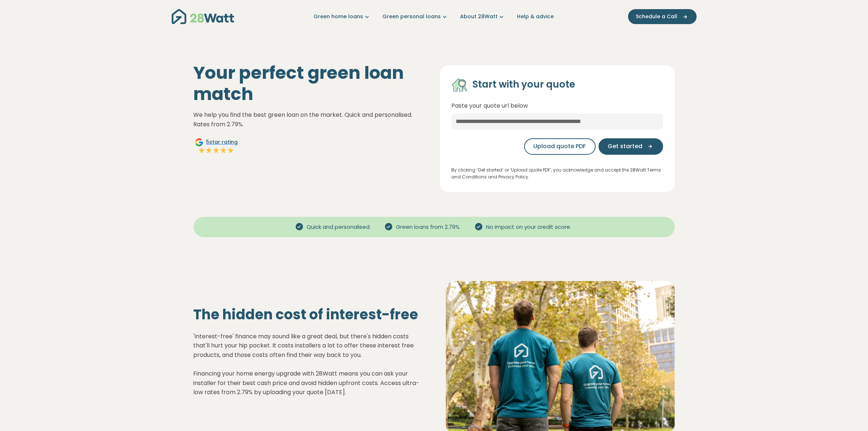 The image size is (868, 431). Describe the element at coordinates (558, 106) in the screenshot. I see `p: Paste your quote url below` at that location.